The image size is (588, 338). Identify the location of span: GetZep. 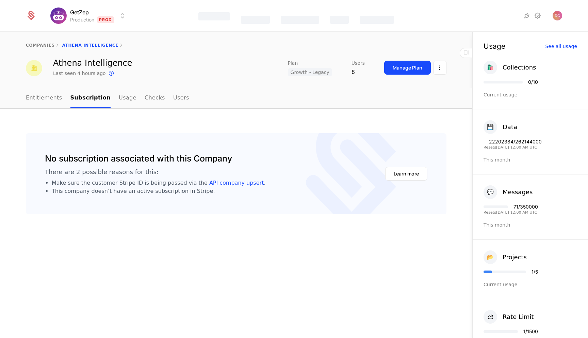
(79, 12).